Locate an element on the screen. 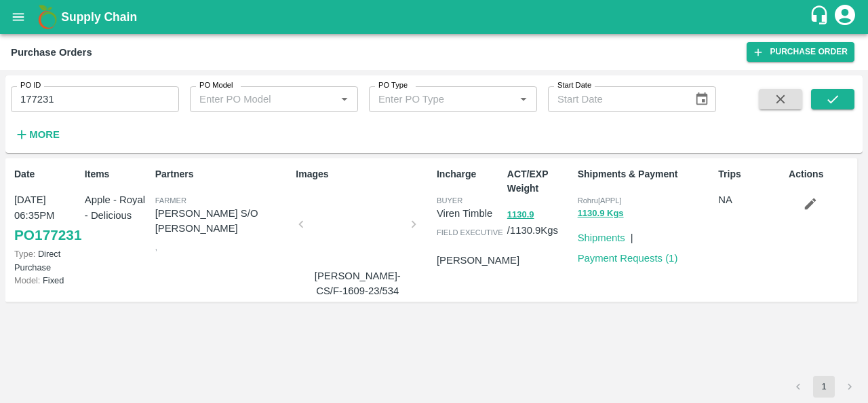 This screenshot has height=403, width=868. p: Direct Purchase is located at coordinates (47, 260).